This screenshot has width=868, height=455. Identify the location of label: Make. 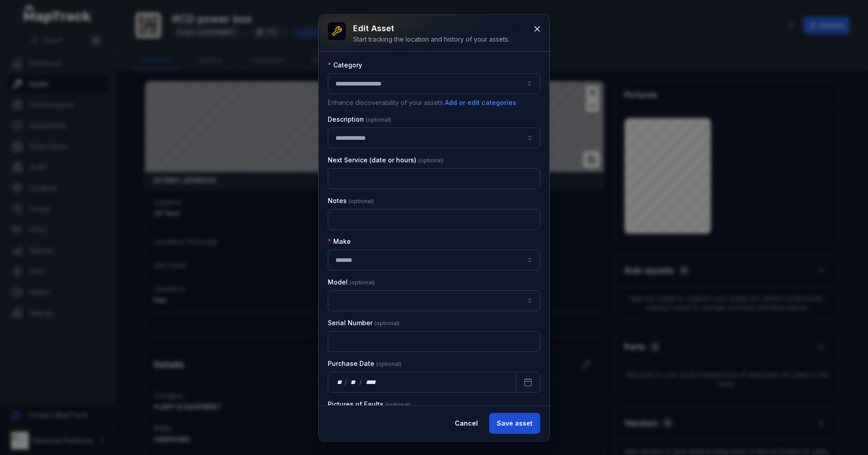
(339, 241).